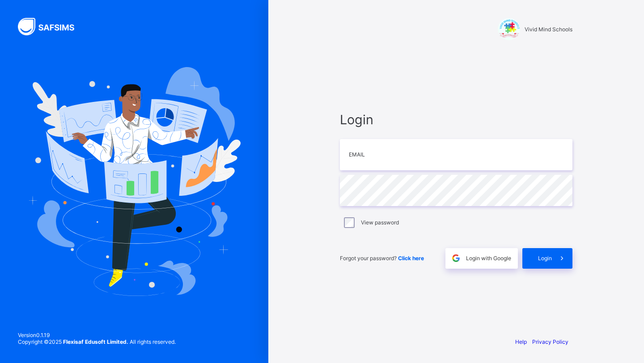 The image size is (644, 363). Describe the element at coordinates (488, 258) in the screenshot. I see `span: Login with Google` at that location.